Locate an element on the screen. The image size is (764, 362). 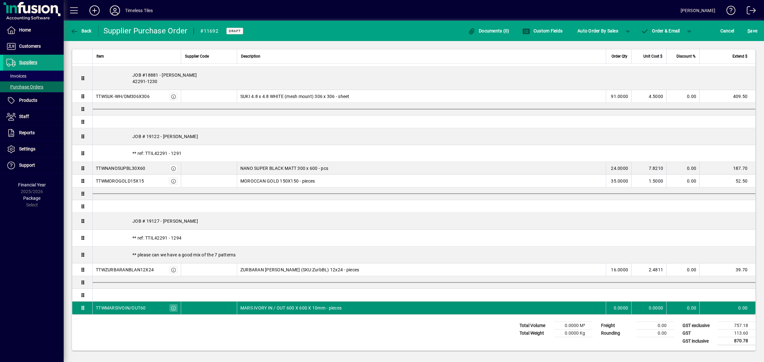
a: Knowledge Base is located at coordinates (729, 11).